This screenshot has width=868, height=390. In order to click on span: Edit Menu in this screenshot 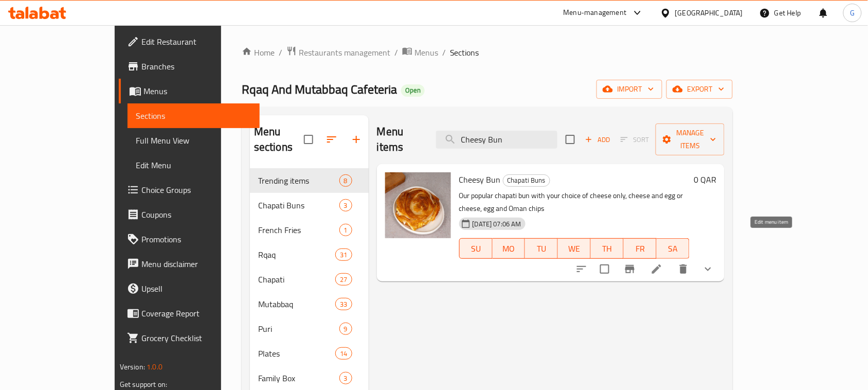, I will do `click(193, 165)`.